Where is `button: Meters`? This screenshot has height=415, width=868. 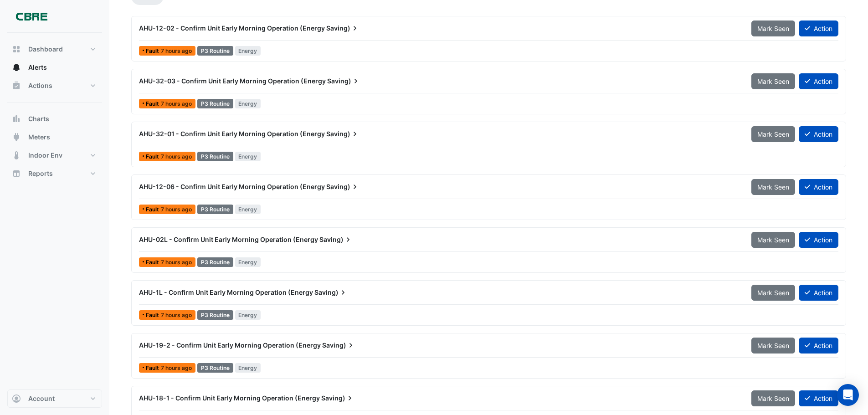 button: Meters is located at coordinates (54, 137).